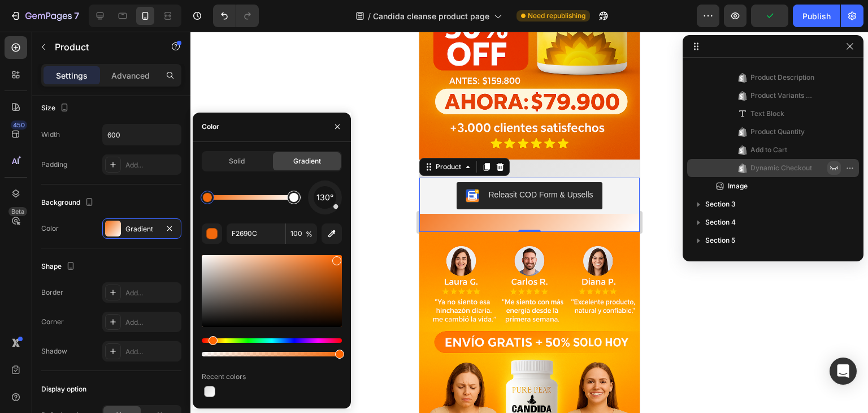  Describe the element at coordinates (307, 161) in the screenshot. I see `span: Gradient` at that location.